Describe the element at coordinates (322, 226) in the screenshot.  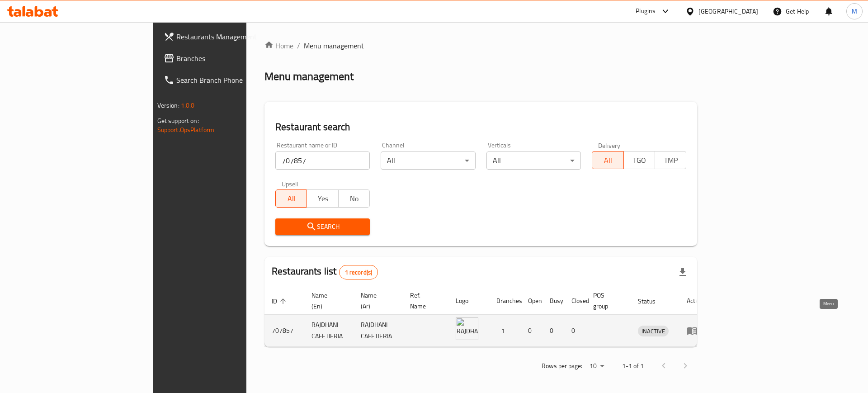
I see `span: Search` at that location.